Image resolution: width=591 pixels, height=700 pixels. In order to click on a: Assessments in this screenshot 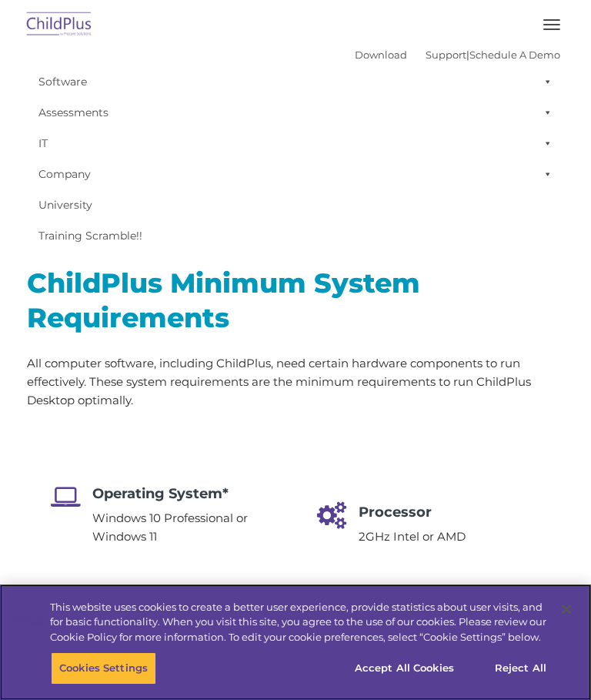, I will do `click(296, 112)`.